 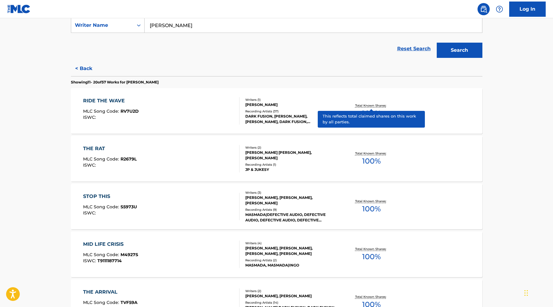 What do you see at coordinates (129, 302) in the screenshot?
I see `span: TVF59A` at bounding box center [129, 302].